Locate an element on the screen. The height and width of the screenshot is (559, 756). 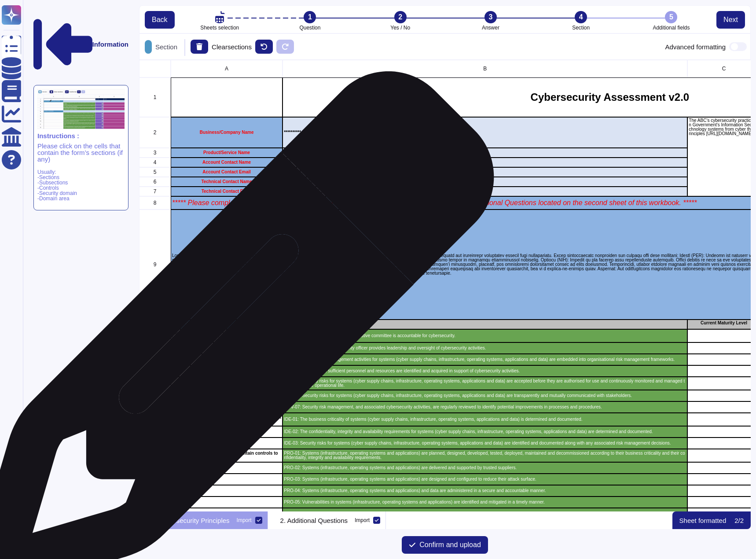
p: Usually: -Sections -Subsections -Controls -Security domain -Domain area is located at coordinates (81, 186).